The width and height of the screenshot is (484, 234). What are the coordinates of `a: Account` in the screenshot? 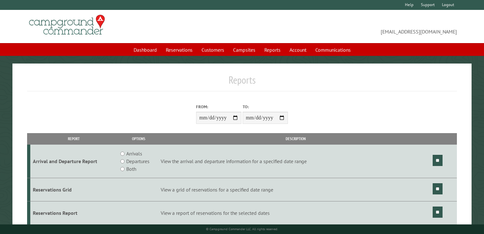 It's located at (298, 50).